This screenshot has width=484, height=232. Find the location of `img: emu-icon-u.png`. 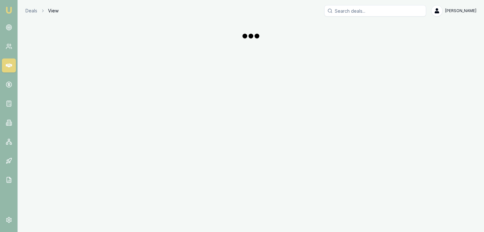

img: emu-icon-u.png is located at coordinates (9, 10).